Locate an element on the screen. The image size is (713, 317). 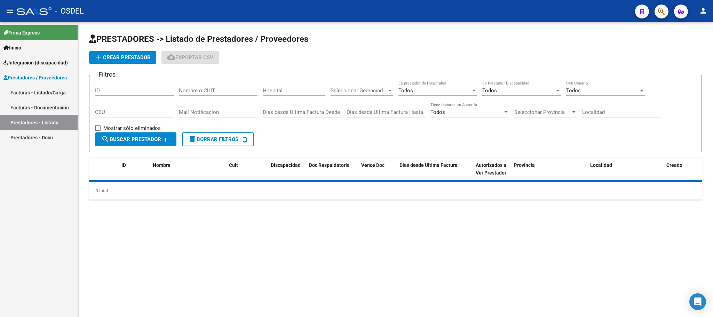
datatable-header-cell: Localidad is located at coordinates (626, 169).